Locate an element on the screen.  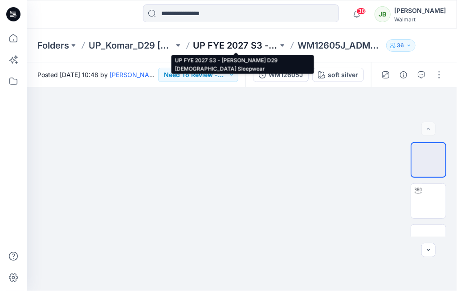
button: WM12605J is located at coordinates (281, 75).